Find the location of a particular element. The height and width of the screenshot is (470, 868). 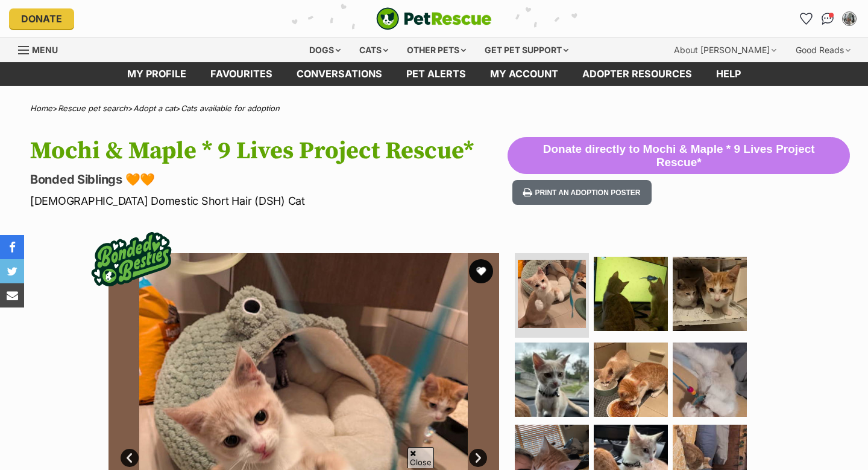

h1: Mochi & Maple * 9 Lives Project Rescue* is located at coordinates (269, 151).